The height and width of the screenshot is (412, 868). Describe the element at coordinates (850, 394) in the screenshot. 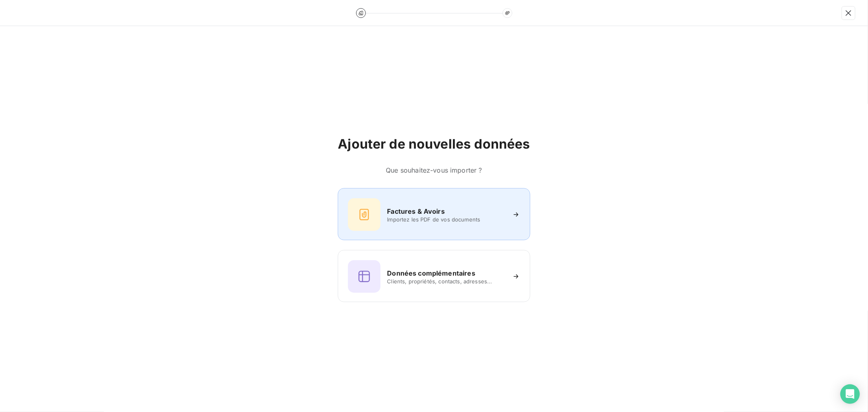

I see `div: Open Intercom Messenger` at that location.